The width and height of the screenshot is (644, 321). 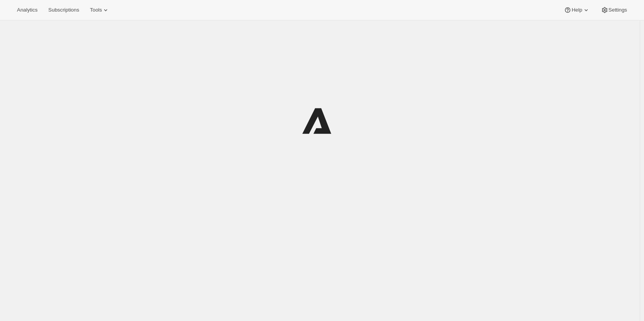 I want to click on button: Settings, so click(x=614, y=10).